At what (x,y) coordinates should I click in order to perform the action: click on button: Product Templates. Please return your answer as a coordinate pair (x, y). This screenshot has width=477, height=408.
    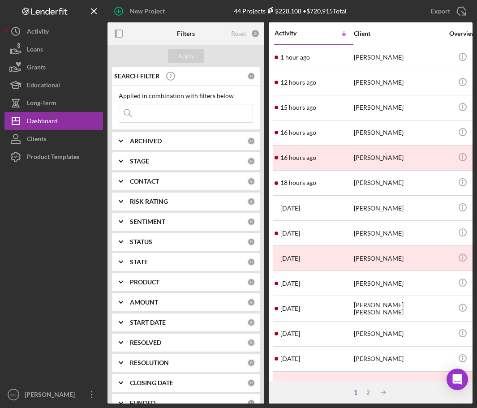
    Looking at the image, I should click on (54, 157).